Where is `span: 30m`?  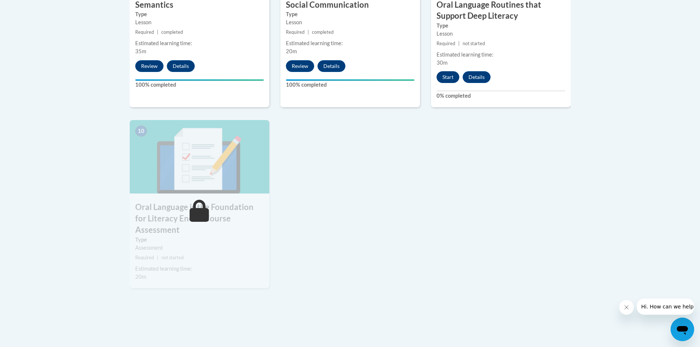 span: 30m is located at coordinates (442, 62).